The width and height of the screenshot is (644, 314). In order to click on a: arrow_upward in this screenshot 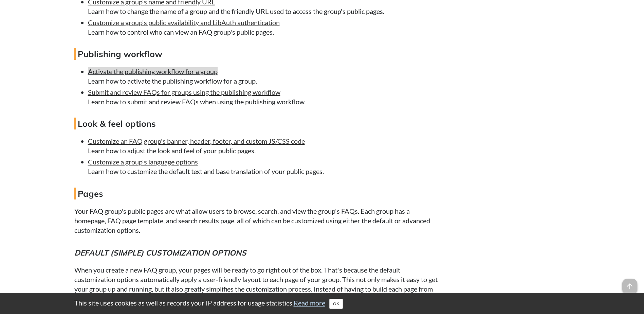, I will do `click(629, 283)`.